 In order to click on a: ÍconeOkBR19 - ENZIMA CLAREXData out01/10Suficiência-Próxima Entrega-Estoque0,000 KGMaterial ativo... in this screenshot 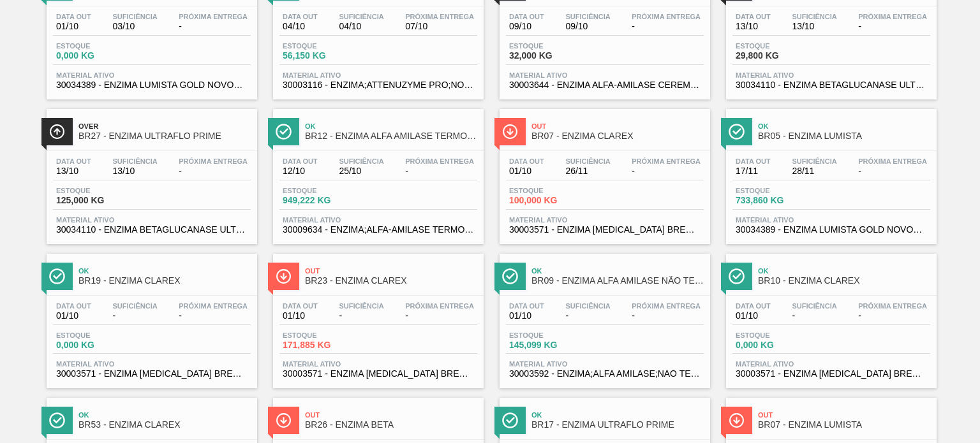, I will do `click(150, 316)`.